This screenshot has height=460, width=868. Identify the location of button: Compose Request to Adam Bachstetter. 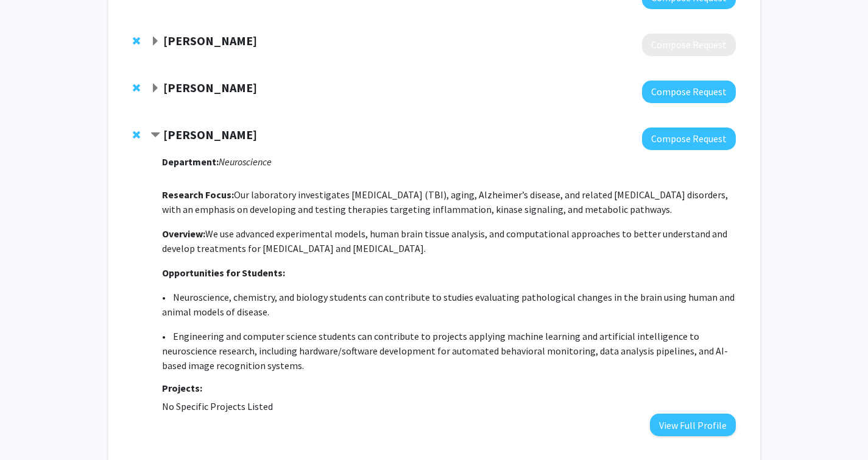
(689, 138).